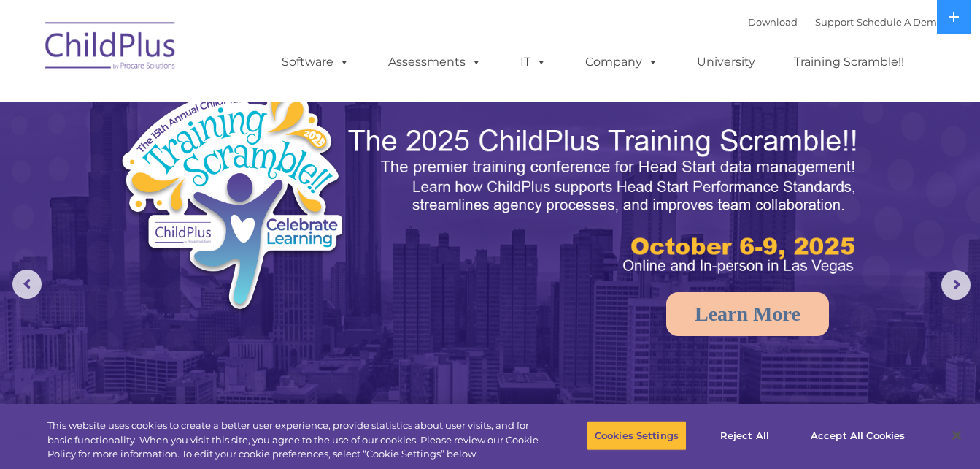 The width and height of the screenshot is (980, 469). I want to click on a: Learn More, so click(747, 314).